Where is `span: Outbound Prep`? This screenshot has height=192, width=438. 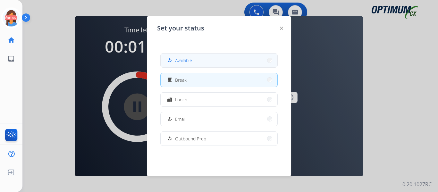 span: Outbound Prep is located at coordinates (190, 138).